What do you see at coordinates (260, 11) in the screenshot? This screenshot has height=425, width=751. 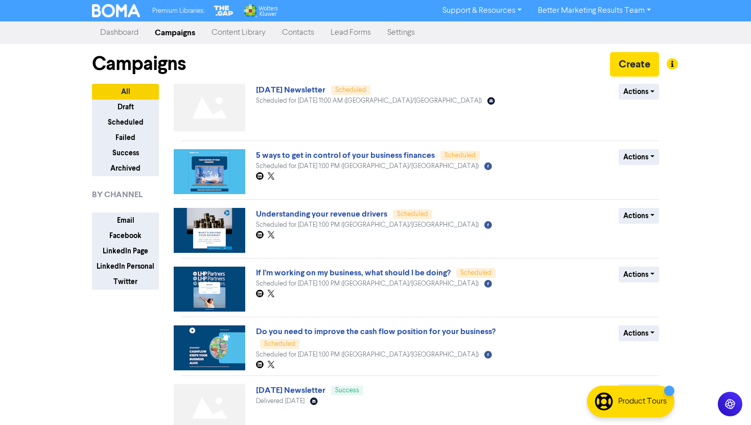 I see `img: Wolters Kluwer` at bounding box center [260, 11].